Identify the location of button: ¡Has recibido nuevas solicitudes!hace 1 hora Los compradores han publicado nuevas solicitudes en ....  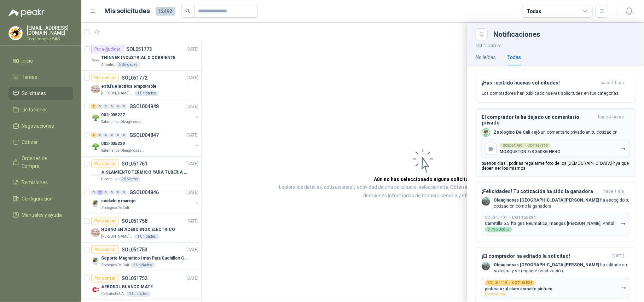
(556, 88).